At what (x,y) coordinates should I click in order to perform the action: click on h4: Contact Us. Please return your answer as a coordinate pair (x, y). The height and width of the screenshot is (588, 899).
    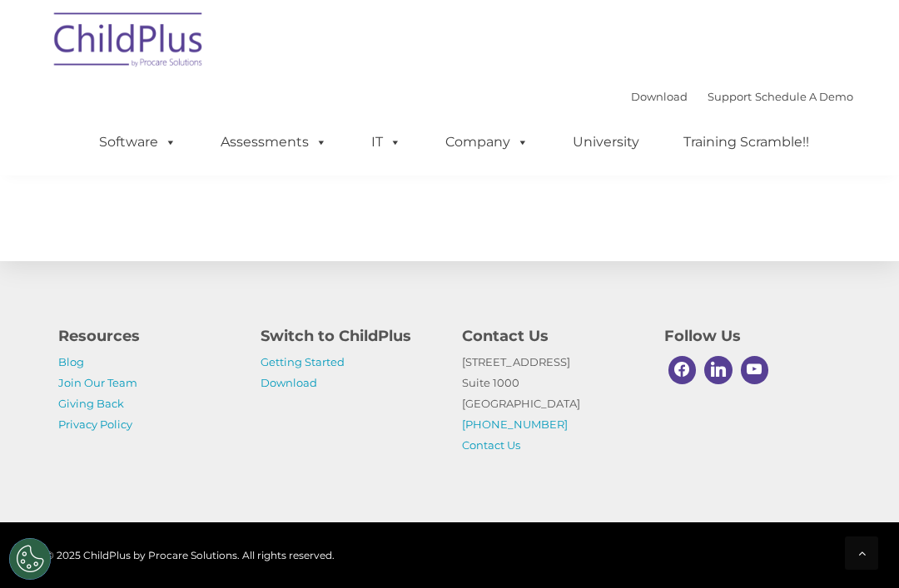
    Looking at the image, I should click on (550, 336).